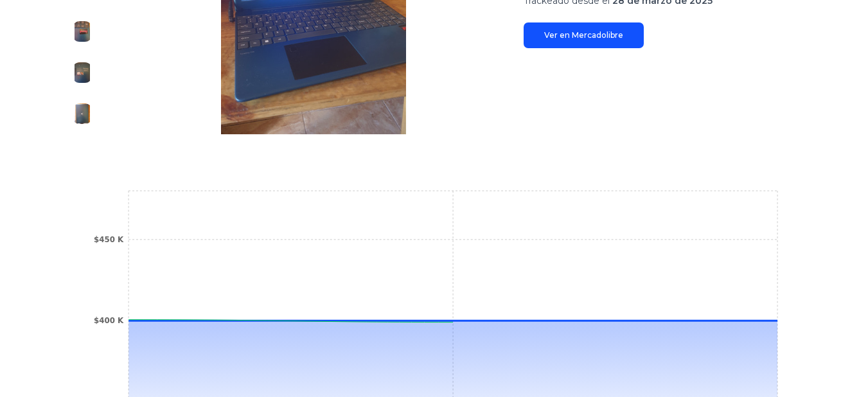  I want to click on a: Ver en Mercadolibre, so click(583, 35).